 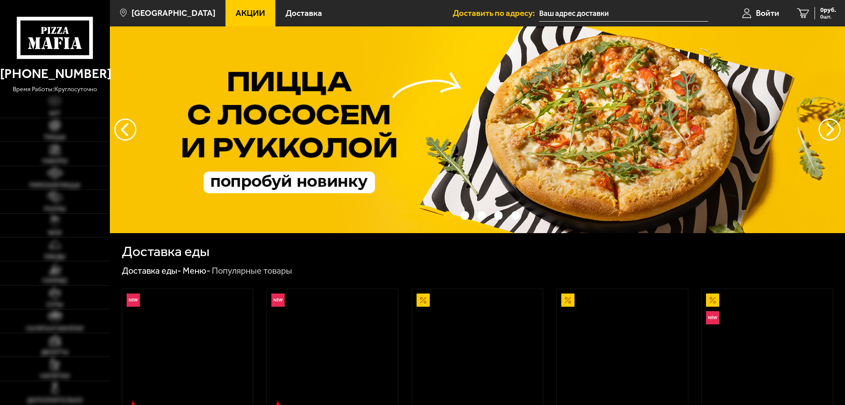 What do you see at coordinates (55, 257) in the screenshot?
I see `span: Обеды` at bounding box center [55, 257].